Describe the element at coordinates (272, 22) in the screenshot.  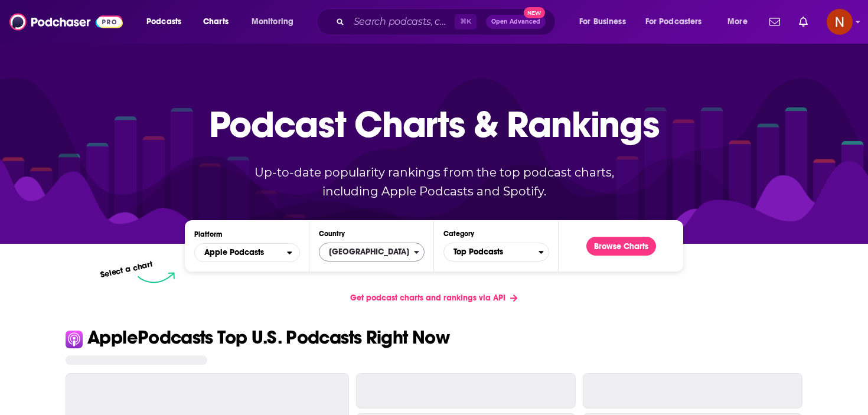
I see `span: Monitoring` at that location.